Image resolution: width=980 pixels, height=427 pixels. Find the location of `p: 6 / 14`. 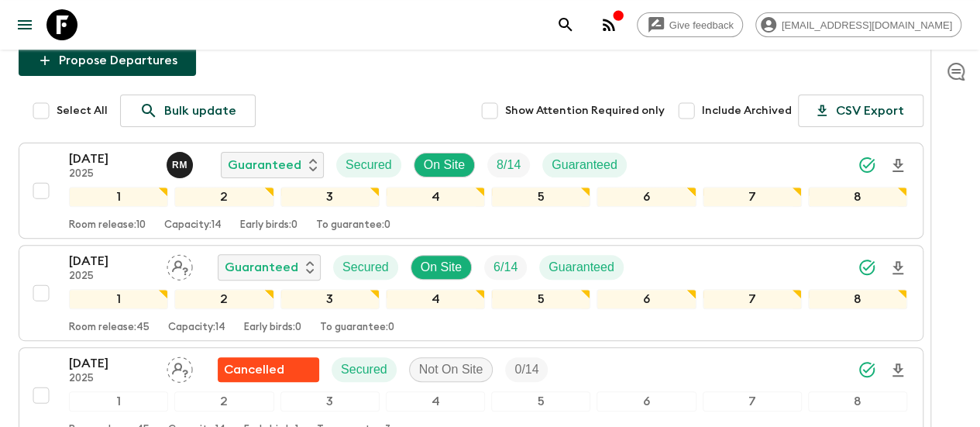

p: 6 / 14 is located at coordinates (506, 267).